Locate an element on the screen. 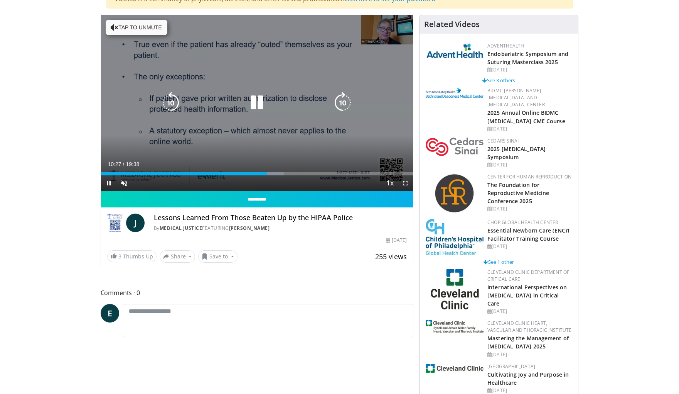 Image resolution: width=679 pixels, height=394 pixels. a: Endobariatric Symposium and Suturing Masterclass 2025 is located at coordinates (528, 58).